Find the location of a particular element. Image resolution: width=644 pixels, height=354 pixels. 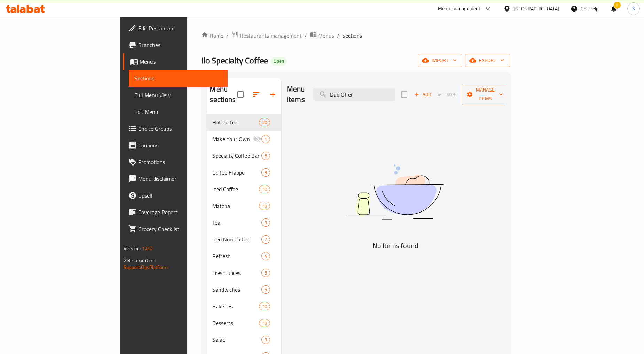

span: 7 is located at coordinates (266, 239).